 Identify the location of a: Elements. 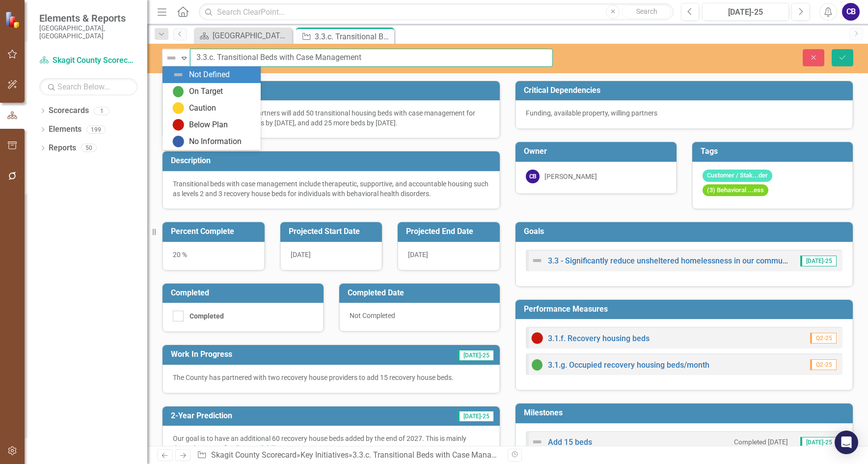
(65, 129).